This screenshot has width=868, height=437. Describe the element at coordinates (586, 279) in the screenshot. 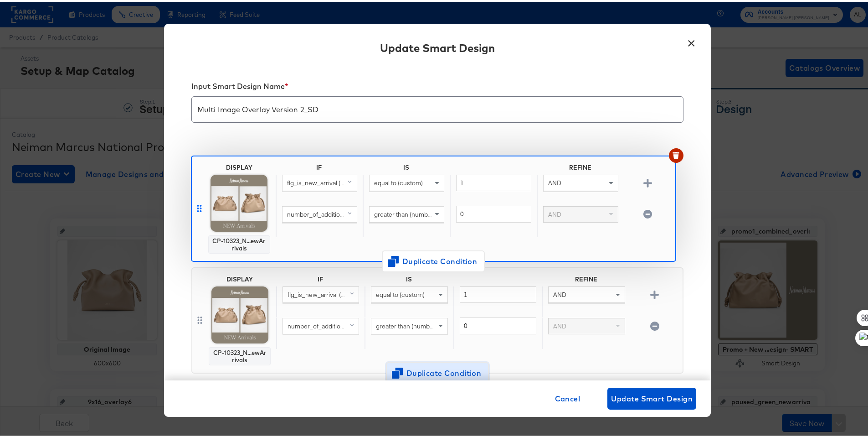

I see `div: REFINE` at that location.